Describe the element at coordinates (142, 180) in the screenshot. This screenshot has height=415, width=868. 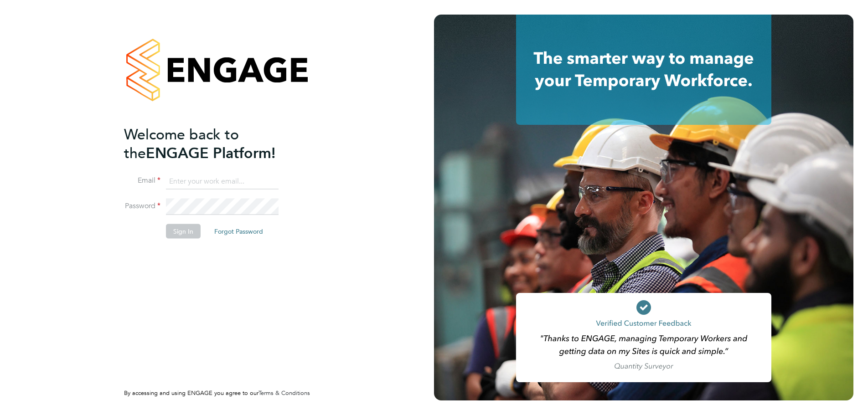
I see `label: Email` at that location.